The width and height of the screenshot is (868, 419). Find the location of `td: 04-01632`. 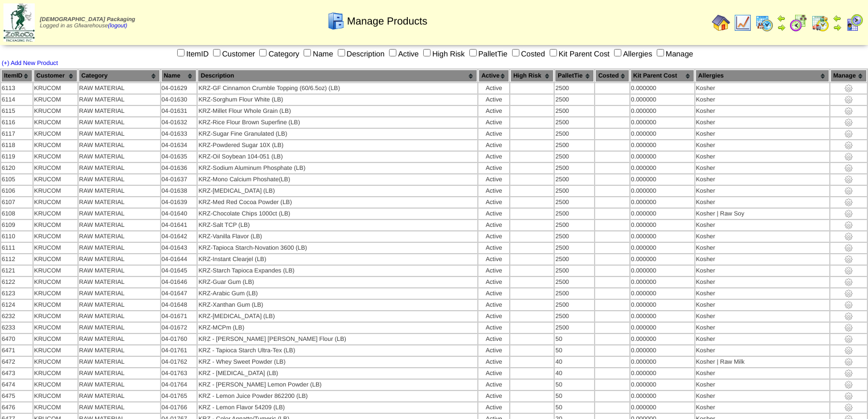

td: 04-01632 is located at coordinates (179, 122).